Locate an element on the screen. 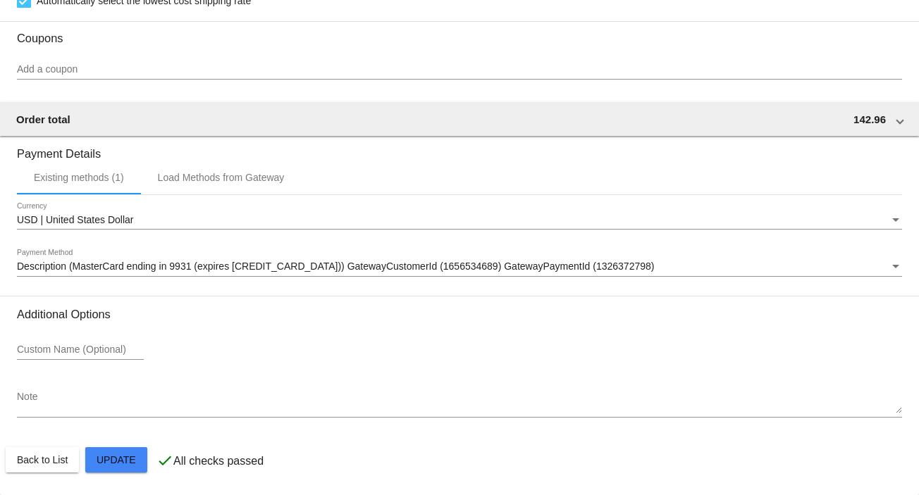 The height and width of the screenshot is (495, 919). span: Order total is located at coordinates (43, 119).